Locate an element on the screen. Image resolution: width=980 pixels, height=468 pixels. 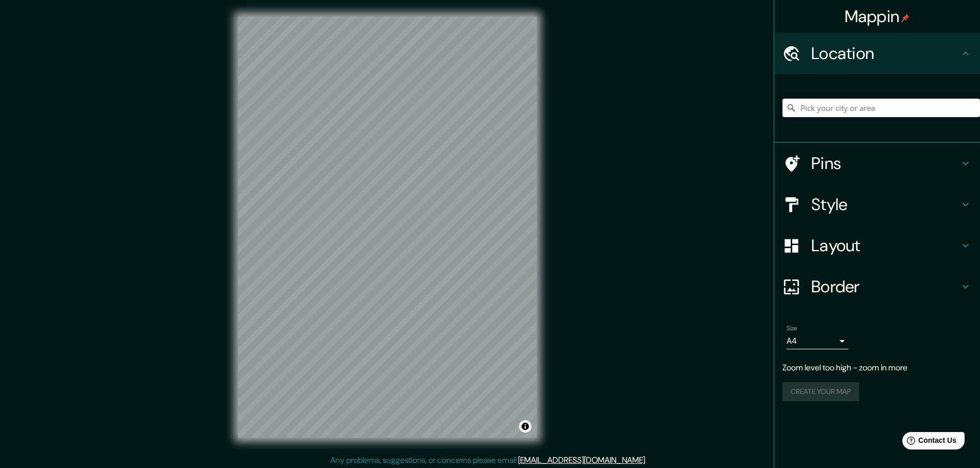
img: pin-icon.png is located at coordinates (905, 18).